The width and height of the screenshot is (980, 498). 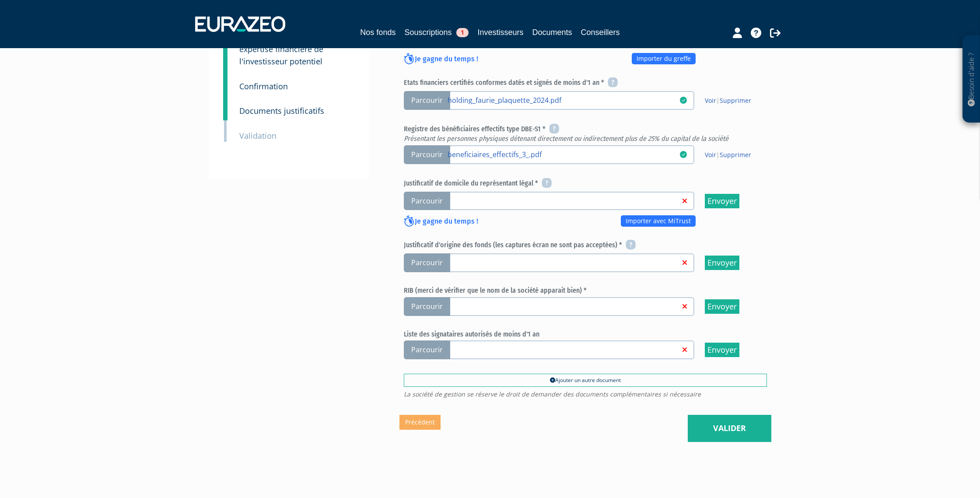 What do you see at coordinates (287, 48) in the screenshot?
I see `small: Objectif, connaissances et expertise financière de l'investisseur potentiel` at bounding box center [287, 48].